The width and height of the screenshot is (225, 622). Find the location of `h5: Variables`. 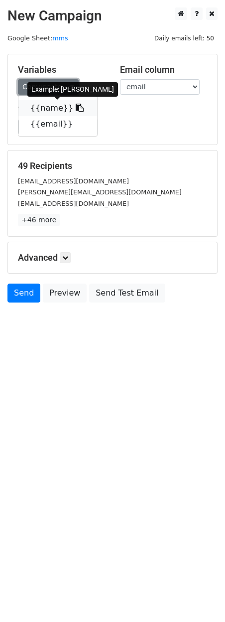

h5: Variables is located at coordinates (61, 70).